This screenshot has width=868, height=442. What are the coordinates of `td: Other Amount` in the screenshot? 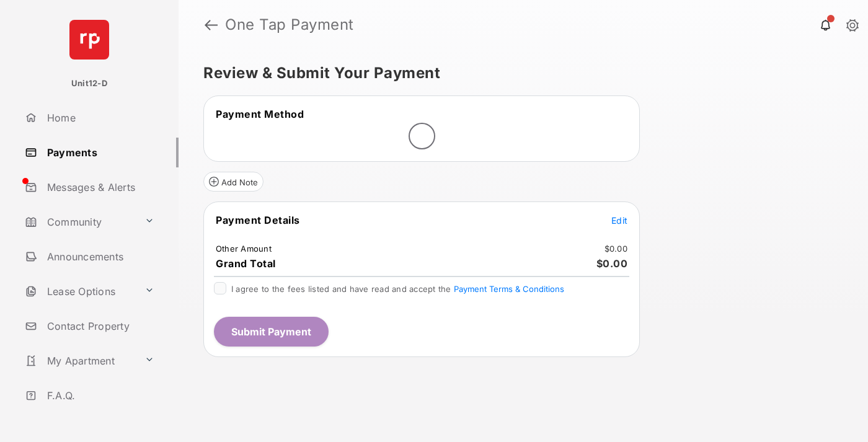 It's located at (244, 249).